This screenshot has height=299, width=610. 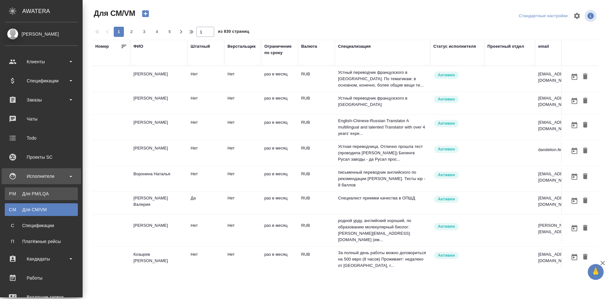 What do you see at coordinates (455, 46) in the screenshot?
I see `div: Статус исполнителя` at bounding box center [455, 46].